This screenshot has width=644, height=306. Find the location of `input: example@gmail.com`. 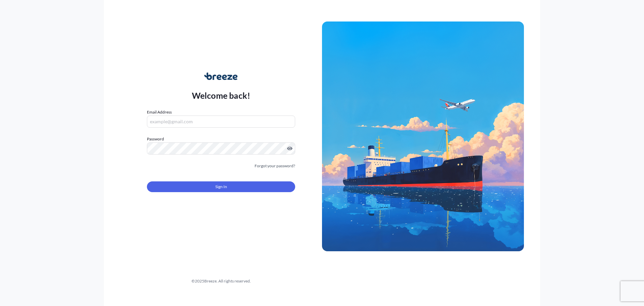

input: example@gmail.com is located at coordinates (221, 121).